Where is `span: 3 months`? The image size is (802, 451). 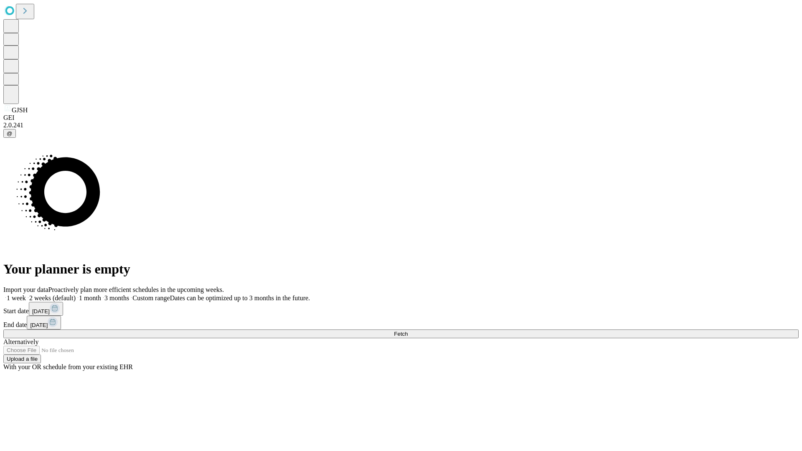
span: 3 months is located at coordinates (117, 298).